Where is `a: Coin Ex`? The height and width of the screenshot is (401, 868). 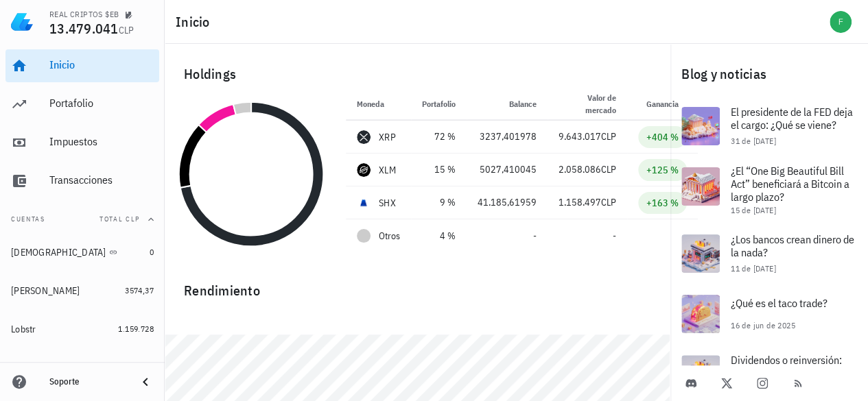 a: Coin Ex is located at coordinates (83, 367).